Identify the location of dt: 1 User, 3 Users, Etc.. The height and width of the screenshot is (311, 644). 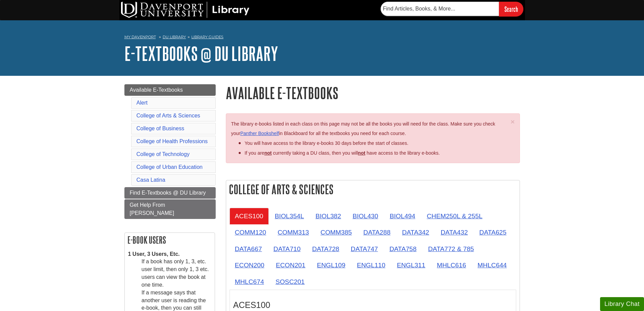
(170, 254).